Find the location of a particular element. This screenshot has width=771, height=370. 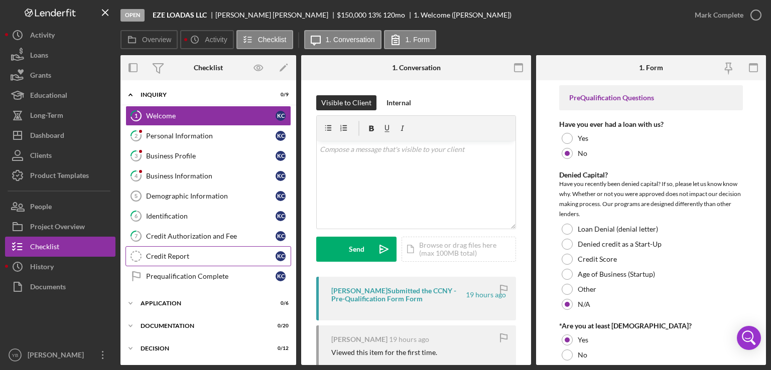

div: Have you ever had a loan with us? is located at coordinates (651, 124).